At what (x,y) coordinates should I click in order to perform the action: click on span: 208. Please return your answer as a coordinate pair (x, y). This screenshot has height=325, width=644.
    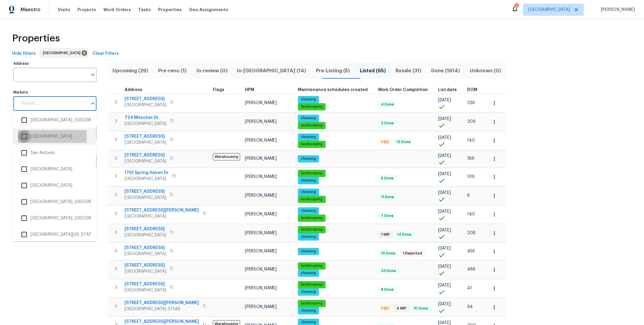
    Looking at the image, I should click on (471, 233).